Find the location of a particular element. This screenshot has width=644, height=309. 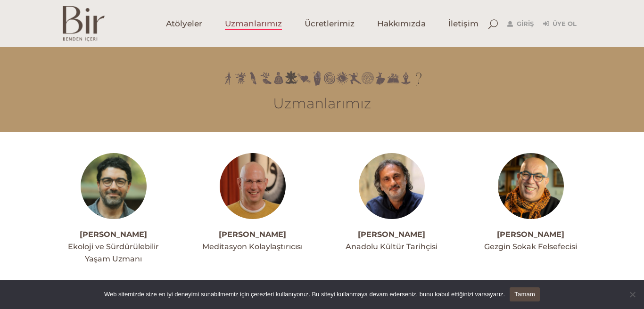

span: Hakkımızda is located at coordinates (401, 24).